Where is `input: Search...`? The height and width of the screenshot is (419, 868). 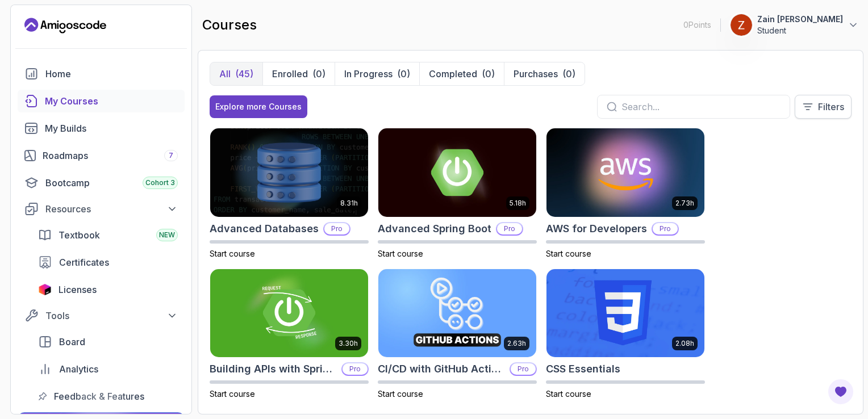
input: Search... is located at coordinates (701, 107).